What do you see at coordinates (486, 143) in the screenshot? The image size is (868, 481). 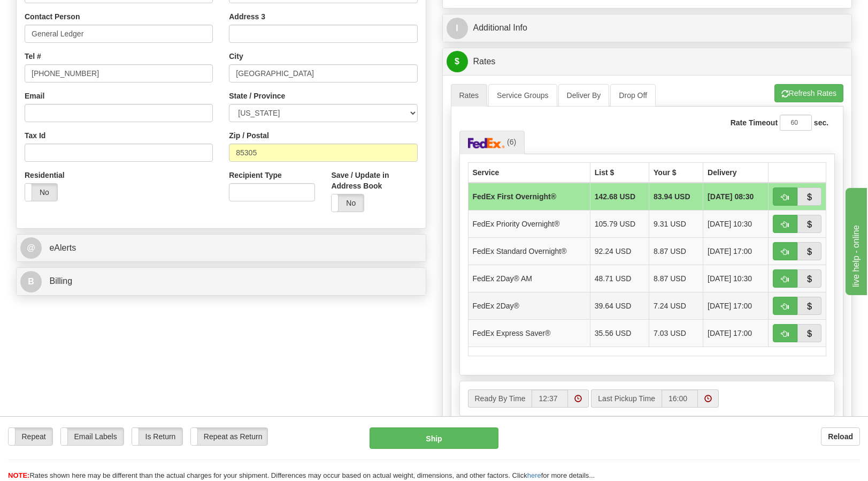 I see `img: FedEx Express®` at bounding box center [486, 143].